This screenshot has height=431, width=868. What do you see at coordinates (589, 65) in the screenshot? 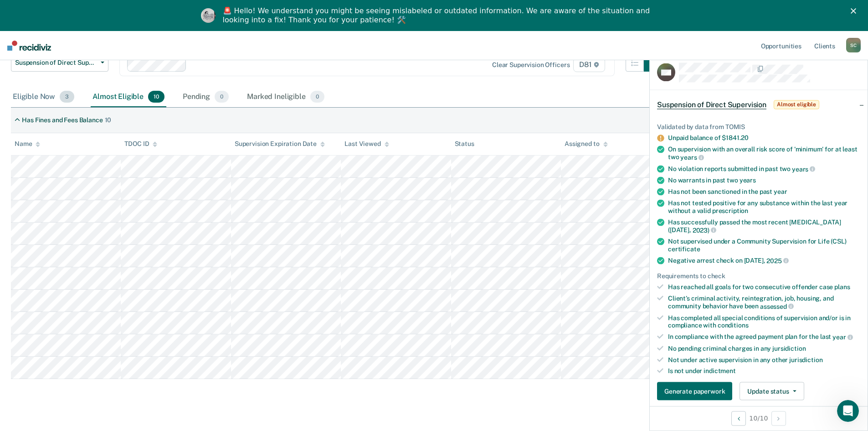
I see `span: D81` at bounding box center [589, 65].